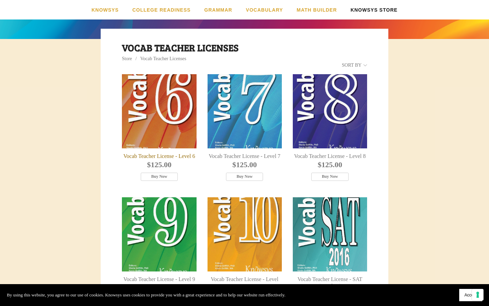 The image size is (489, 306). I want to click on div: Vocab Teacher License - Level 10, so click(244, 283).